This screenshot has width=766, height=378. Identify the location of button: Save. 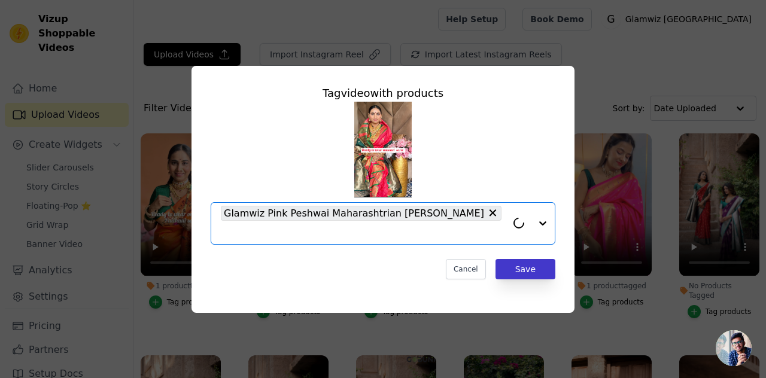
(525, 269).